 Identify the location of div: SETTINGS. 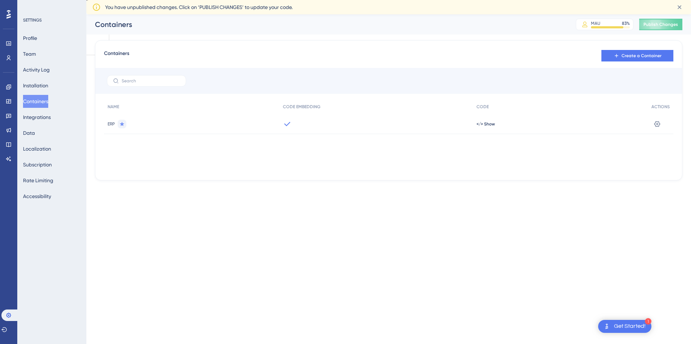
(52, 20).